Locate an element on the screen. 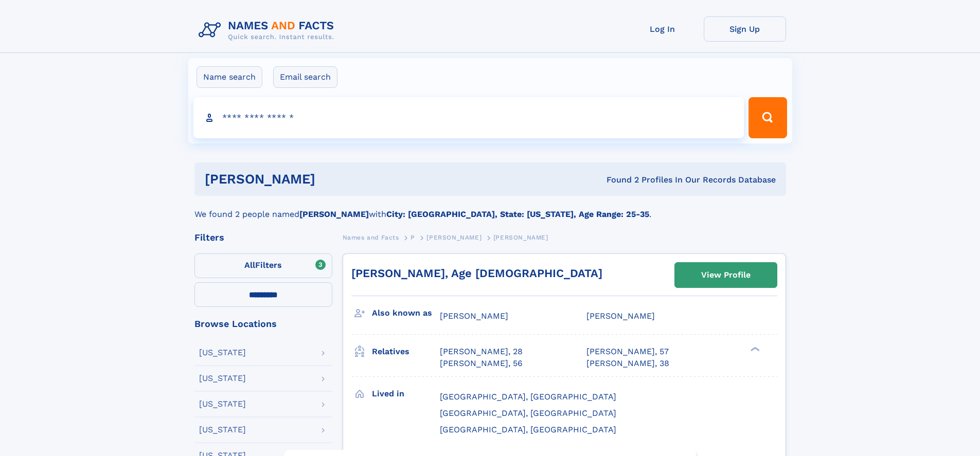 This screenshot has width=980, height=456. div: Filters is located at coordinates (263, 237).